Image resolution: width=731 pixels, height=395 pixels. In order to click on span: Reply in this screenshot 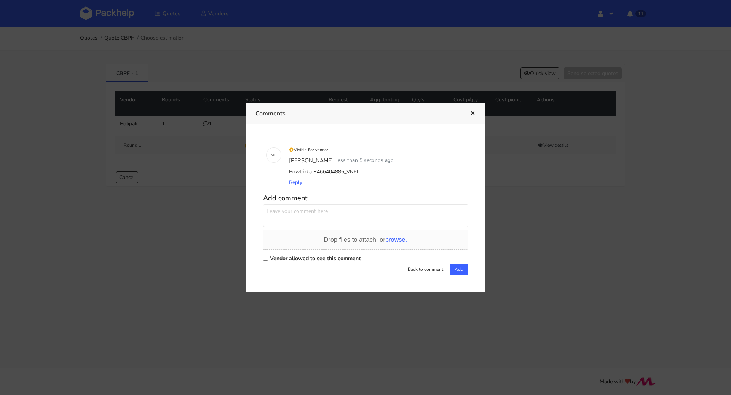, I will do `click(295, 182)`.